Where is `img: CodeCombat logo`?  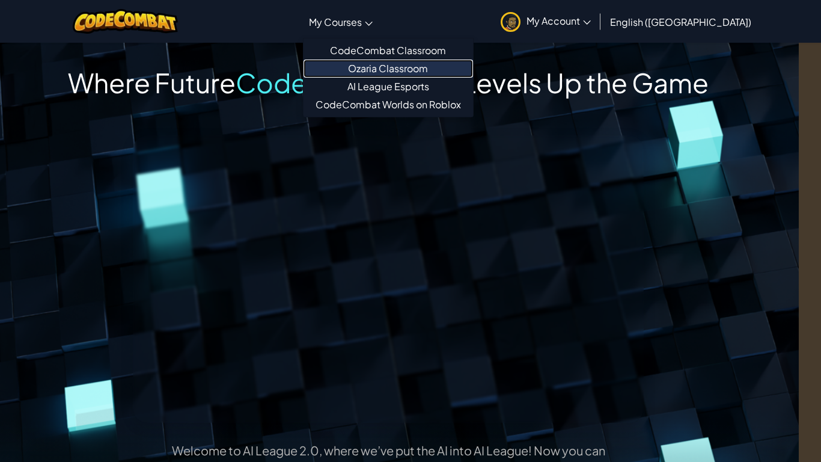
img: CodeCombat logo is located at coordinates (125, 21).